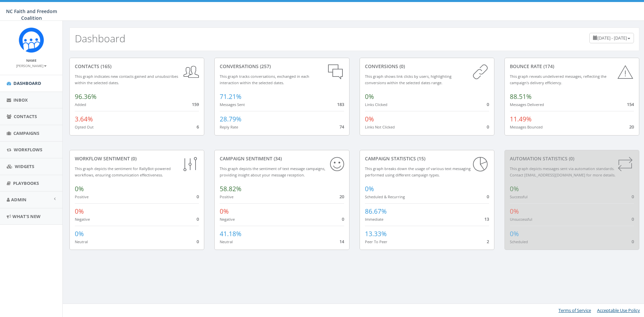  Describe the element at coordinates (526, 127) in the screenshot. I see `small: Messages Bounced` at that location.